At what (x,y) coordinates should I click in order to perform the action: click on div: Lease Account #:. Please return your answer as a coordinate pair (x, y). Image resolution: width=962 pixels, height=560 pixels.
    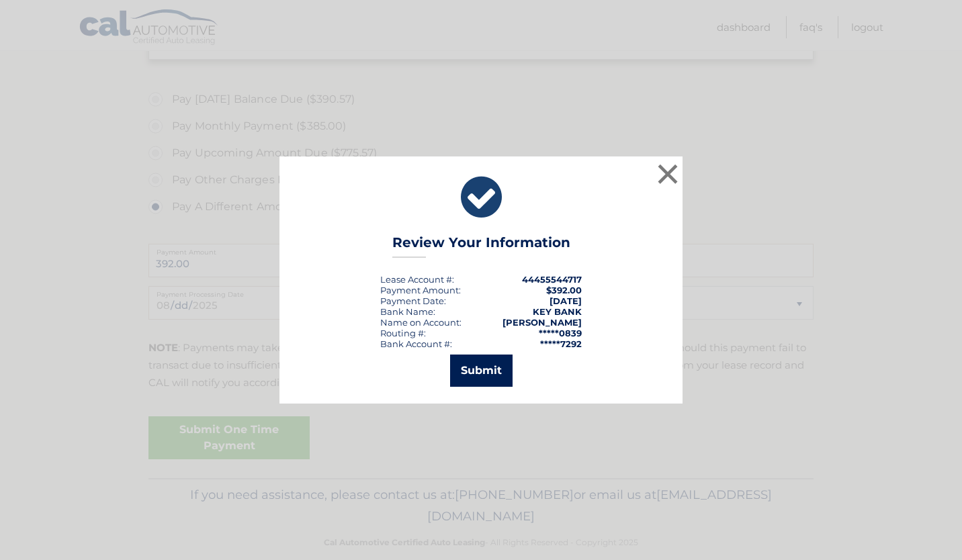
    Looking at the image, I should click on (417, 280).